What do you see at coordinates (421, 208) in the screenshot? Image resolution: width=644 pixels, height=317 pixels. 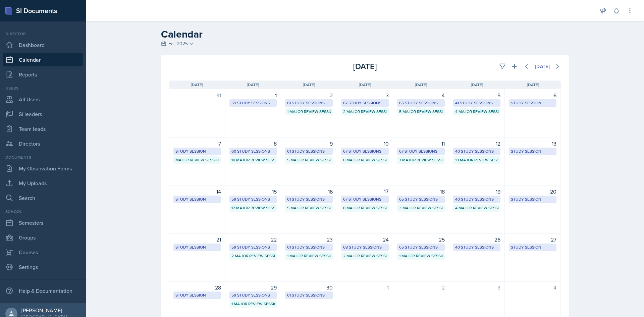 I see `div: 3 Major Review Sessions` at bounding box center [421, 208].